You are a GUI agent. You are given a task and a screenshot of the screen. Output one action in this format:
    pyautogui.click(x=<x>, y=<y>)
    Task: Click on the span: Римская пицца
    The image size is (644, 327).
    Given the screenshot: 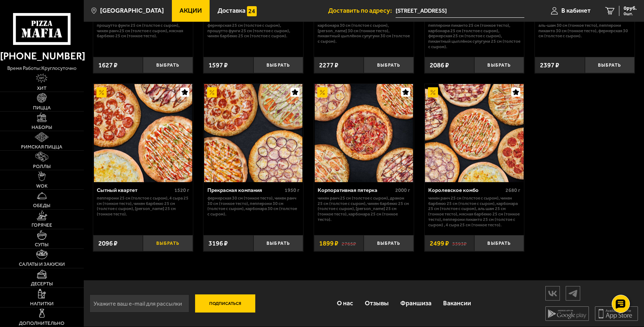 What is the action you would take?
    pyautogui.click(x=42, y=147)
    